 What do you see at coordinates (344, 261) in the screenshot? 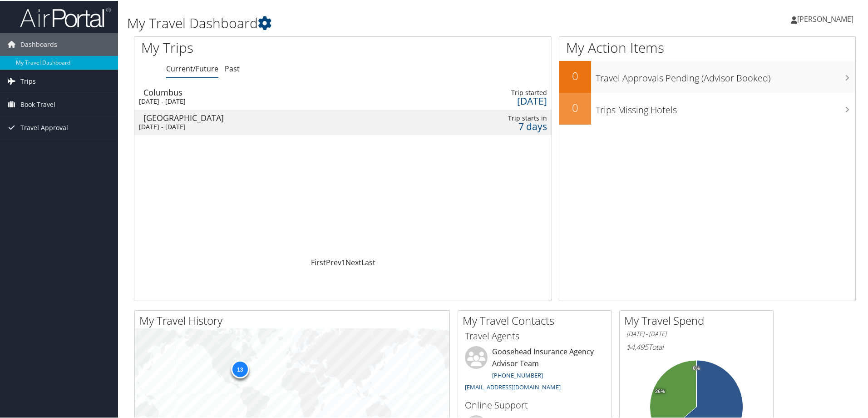
I see `a: 1` at bounding box center [344, 261].